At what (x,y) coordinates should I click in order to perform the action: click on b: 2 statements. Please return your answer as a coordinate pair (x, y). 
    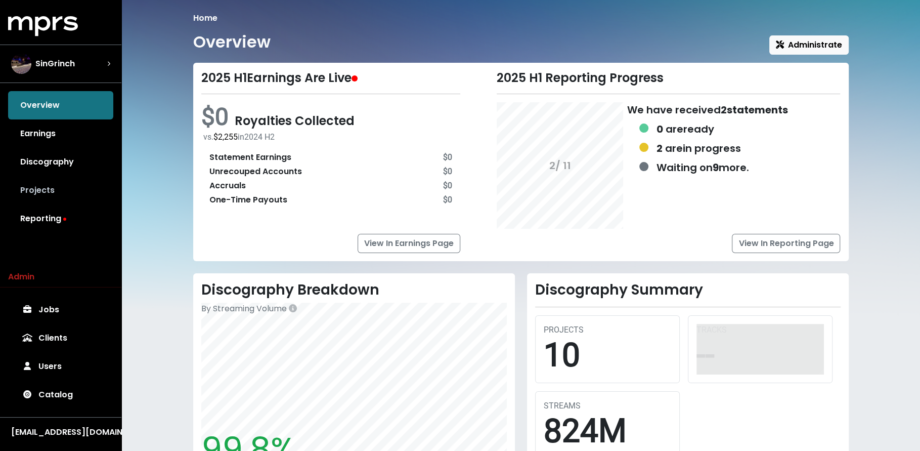
    Looking at the image, I should click on (754, 110).